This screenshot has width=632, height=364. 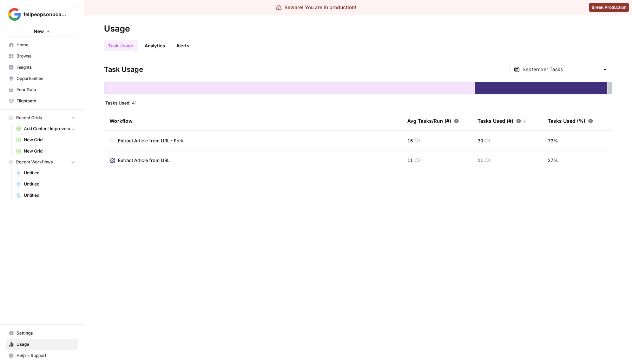 What do you see at coordinates (42, 45) in the screenshot?
I see `a: Home` at bounding box center [42, 45].